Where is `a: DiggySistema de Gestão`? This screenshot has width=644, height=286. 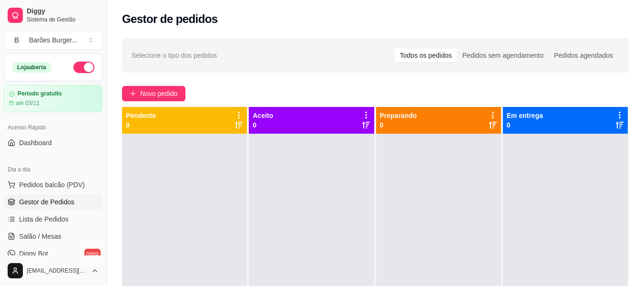 a: DiggySistema de Gestão is located at coordinates (53, 15).